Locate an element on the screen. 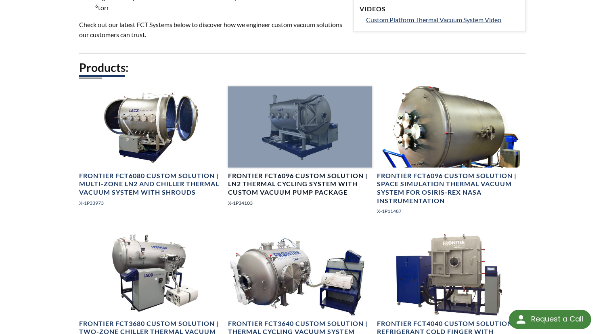 Image resolution: width=605 pixels, height=334 pixels. h4: Videos is located at coordinates (439, 9).